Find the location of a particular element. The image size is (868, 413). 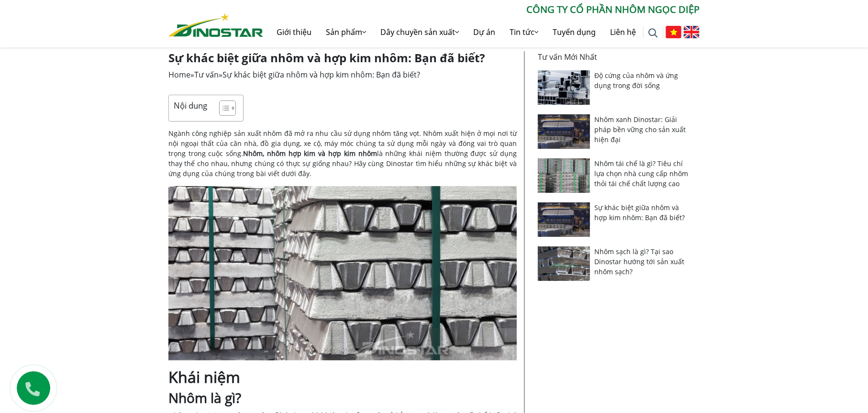

img: Sự khác biệt giữa nhôm và hợp kim nhôm: Bạn đã biết? is located at coordinates (563, 220).